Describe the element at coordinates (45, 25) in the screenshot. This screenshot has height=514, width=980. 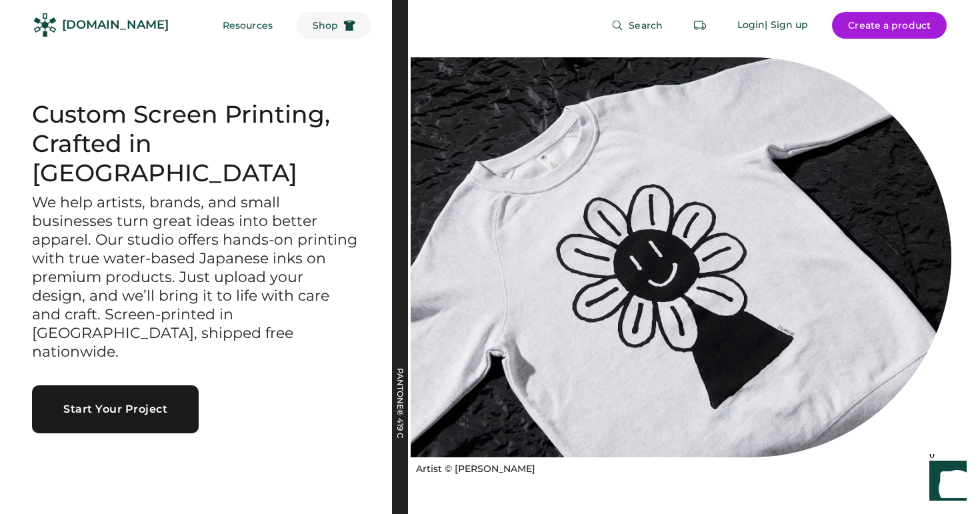
I see `img: Rendered Logo - Screens` at that location.